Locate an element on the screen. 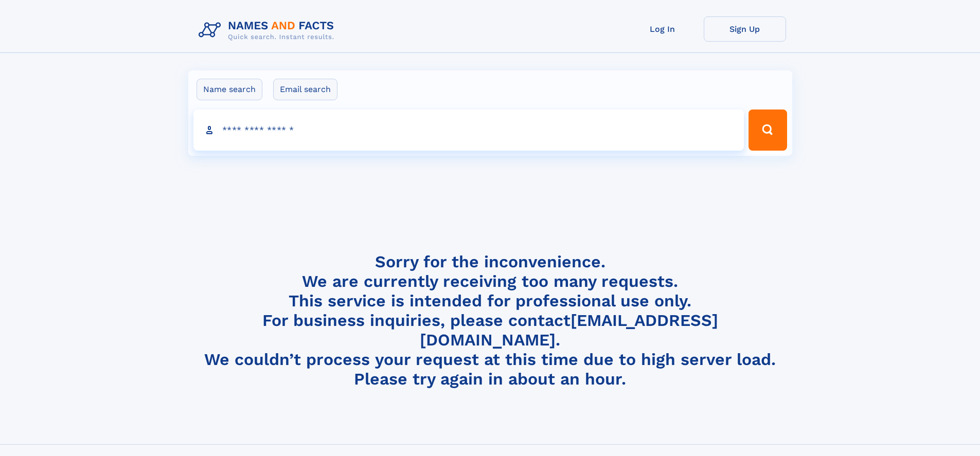 The height and width of the screenshot is (456, 980). h4: Sorry for the inconvenience. We are currently receiving too many requests. This service is intend... is located at coordinates (490, 320).